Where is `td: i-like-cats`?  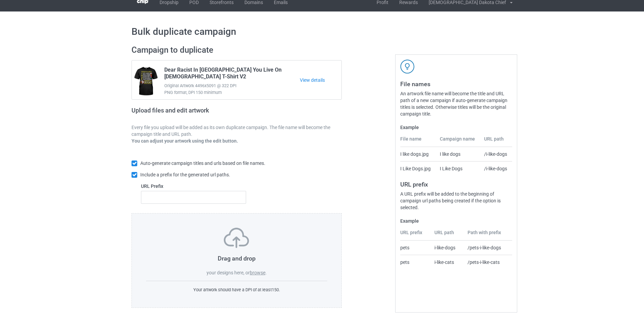
td: i-like-cats is located at coordinates (447, 261).